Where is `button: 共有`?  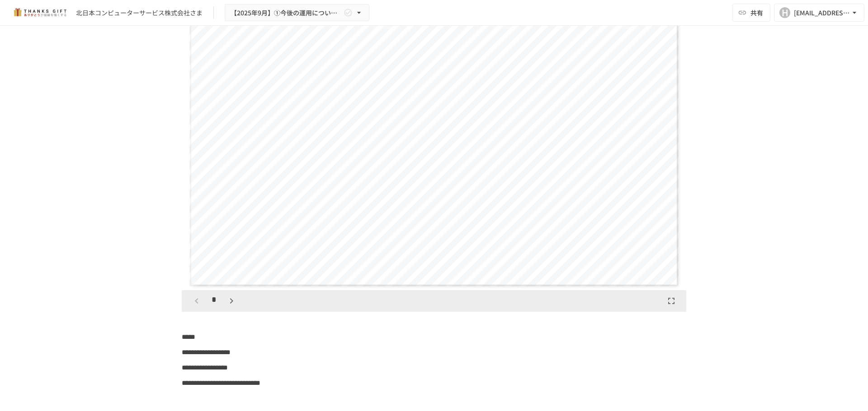
button: 共有 is located at coordinates (751, 12).